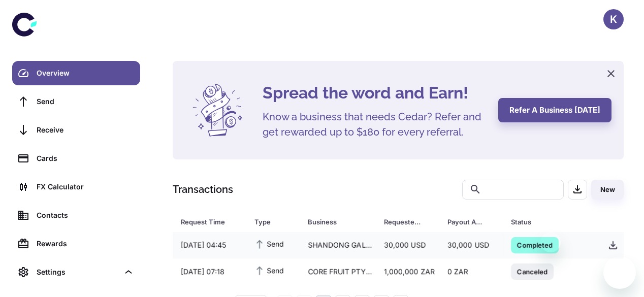 The height and width of the screenshot is (297, 644). What do you see at coordinates (85, 215) in the screenshot?
I see `div: Contacts` at bounding box center [85, 215].